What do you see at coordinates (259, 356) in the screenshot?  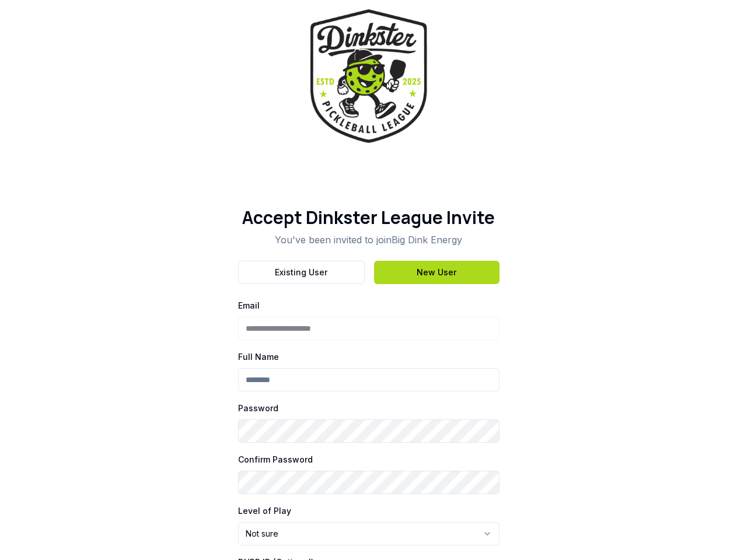 I see `label: Full Name` at bounding box center [259, 356].